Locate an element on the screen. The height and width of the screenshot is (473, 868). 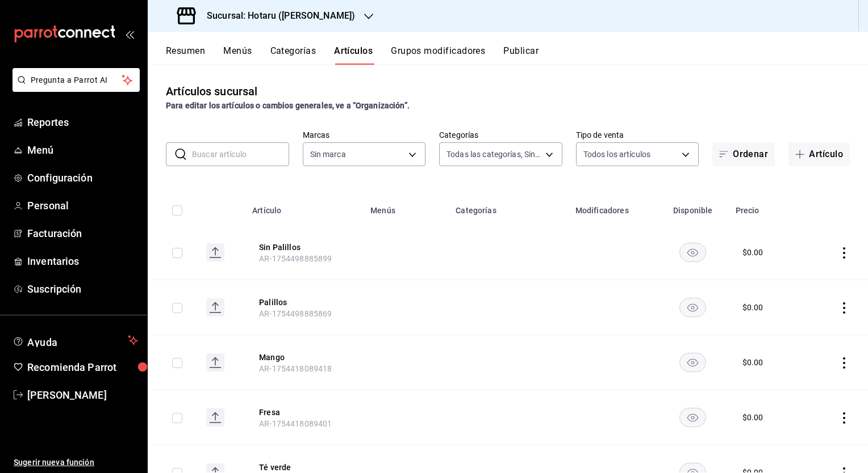
span: Todas las categorías, Sin categoría is located at coordinates (494, 154).